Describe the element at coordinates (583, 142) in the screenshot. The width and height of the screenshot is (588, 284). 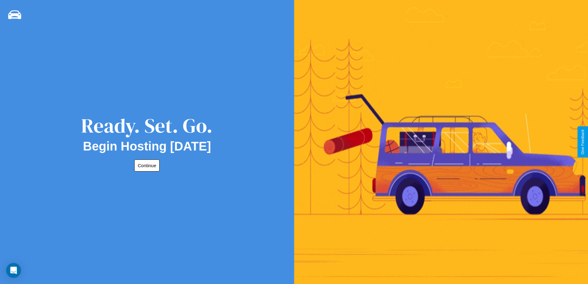
I see `div: Give Feedback` at that location.